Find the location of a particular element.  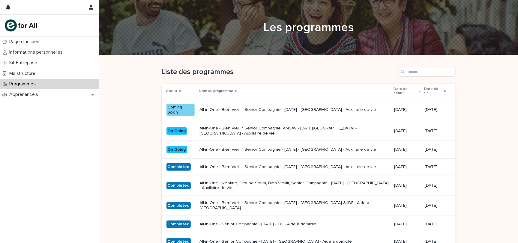

p: Page d'accueil is located at coordinates (25, 42).